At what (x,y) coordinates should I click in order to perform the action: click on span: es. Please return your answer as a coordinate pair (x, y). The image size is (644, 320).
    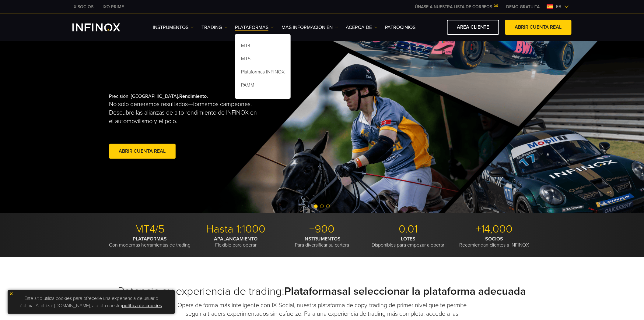
    Looking at the image, I should click on (559, 7).